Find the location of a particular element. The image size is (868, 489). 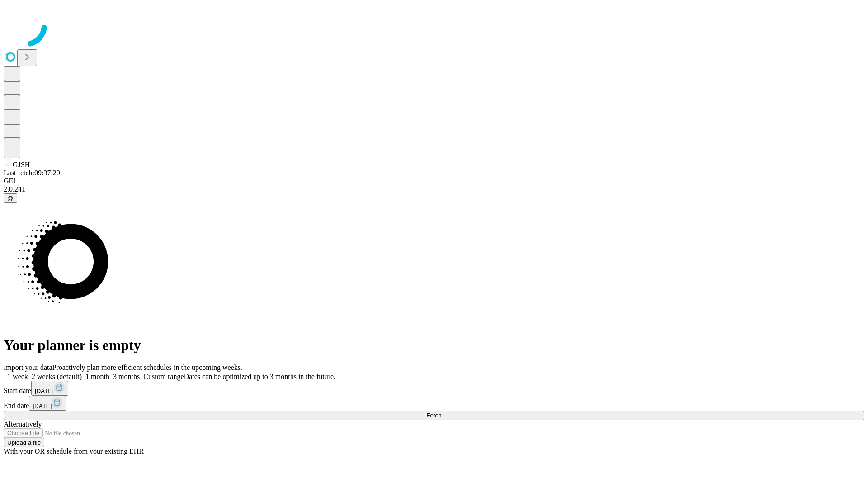

span: Alternatively is located at coordinates (23, 423).